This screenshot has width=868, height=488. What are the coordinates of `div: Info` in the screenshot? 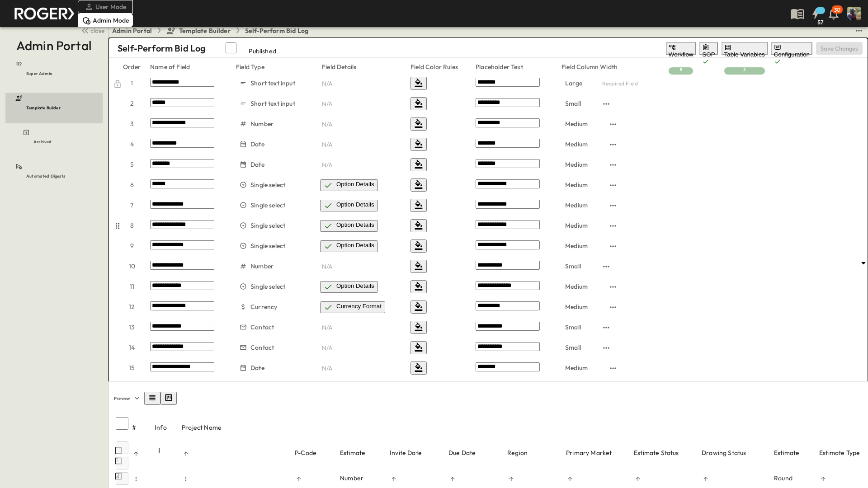 It's located at (168, 428).